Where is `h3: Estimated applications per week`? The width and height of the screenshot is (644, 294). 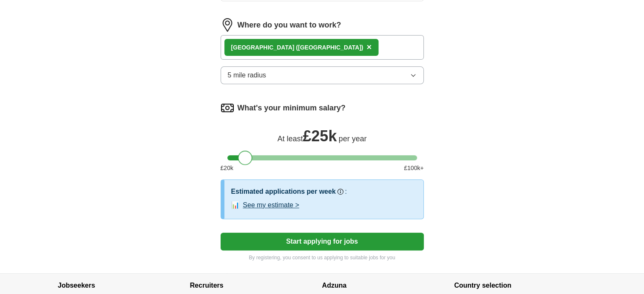
h3: Estimated applications per week is located at coordinates (283, 192).